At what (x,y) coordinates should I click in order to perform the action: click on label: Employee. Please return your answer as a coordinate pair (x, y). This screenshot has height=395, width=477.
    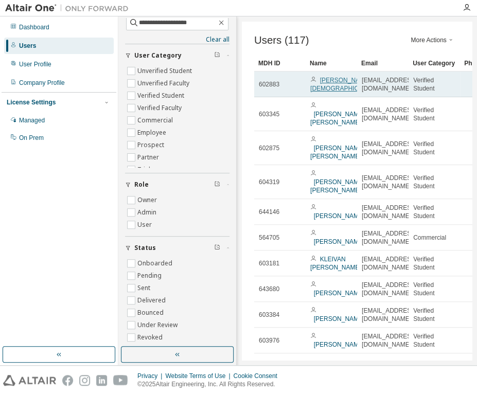
    Looking at the image, I should click on (153, 133).